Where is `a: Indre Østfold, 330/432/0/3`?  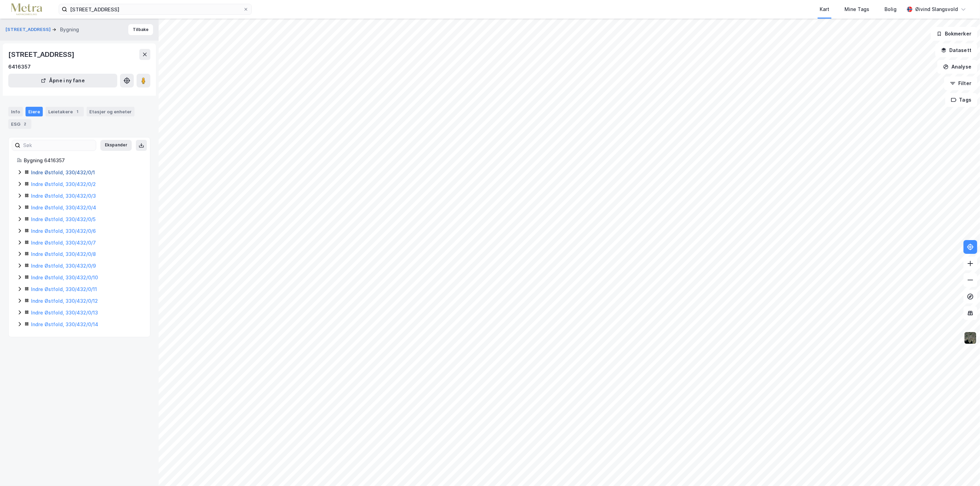
a: Indre Østfold, 330/432/0/3 is located at coordinates (63, 195).